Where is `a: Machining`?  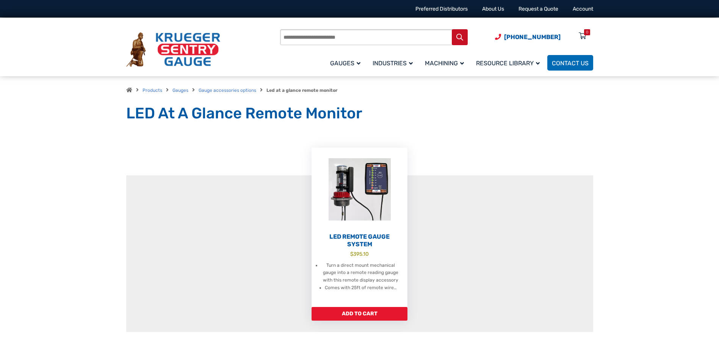 a: Machining is located at coordinates (446, 63).